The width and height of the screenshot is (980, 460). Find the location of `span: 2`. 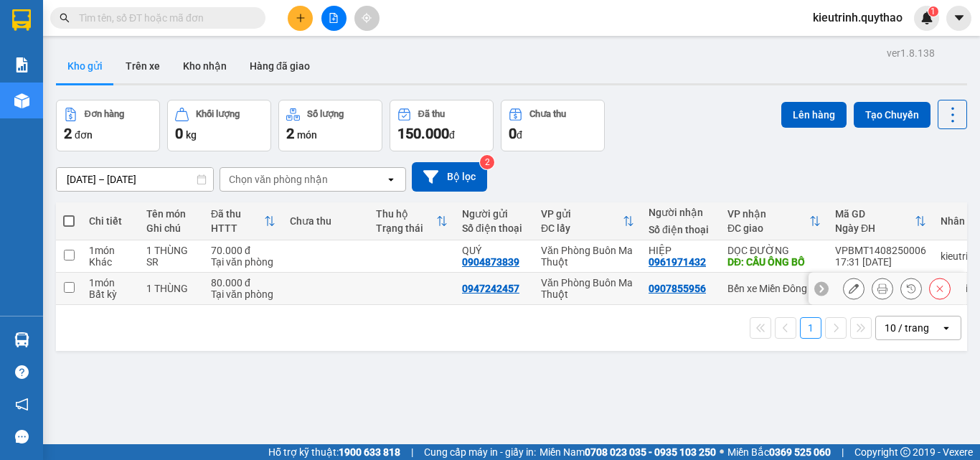

span: 2 is located at coordinates (290, 133).